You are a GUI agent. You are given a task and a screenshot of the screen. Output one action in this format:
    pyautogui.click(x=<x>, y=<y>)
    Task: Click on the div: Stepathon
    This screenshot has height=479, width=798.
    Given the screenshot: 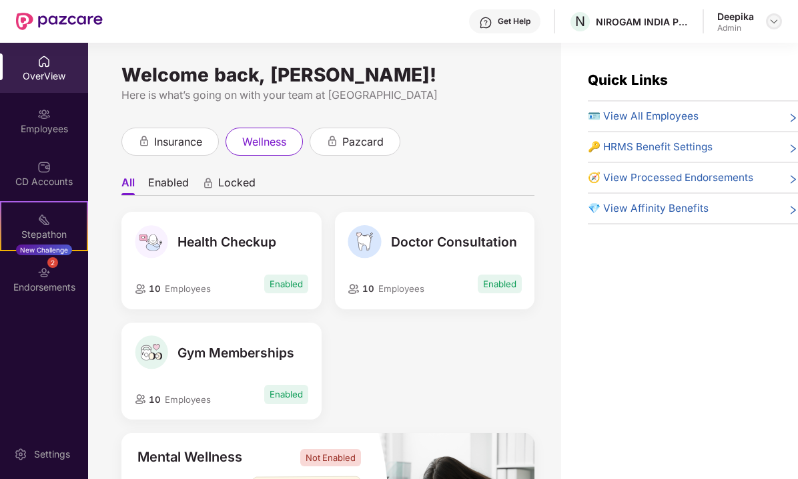 What is the action you would take?
    pyautogui.click(x=44, y=234)
    